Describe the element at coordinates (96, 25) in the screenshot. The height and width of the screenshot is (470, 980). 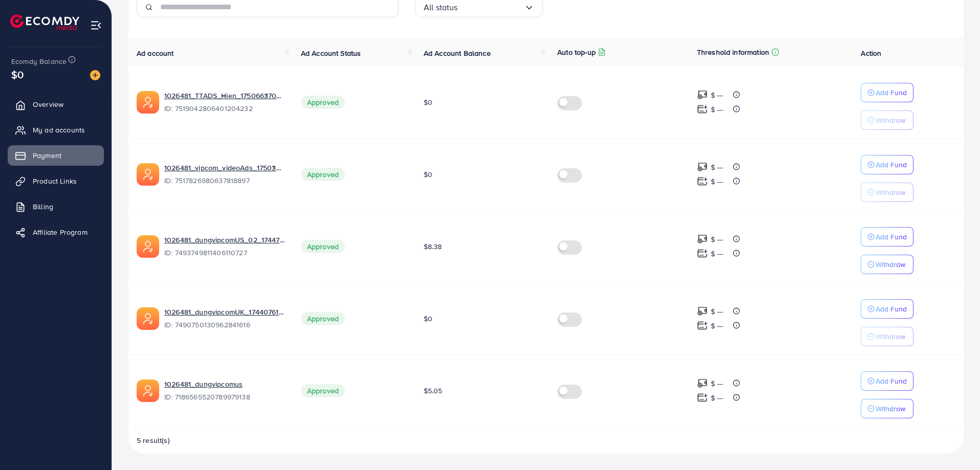
I see `img: menu` at that location.